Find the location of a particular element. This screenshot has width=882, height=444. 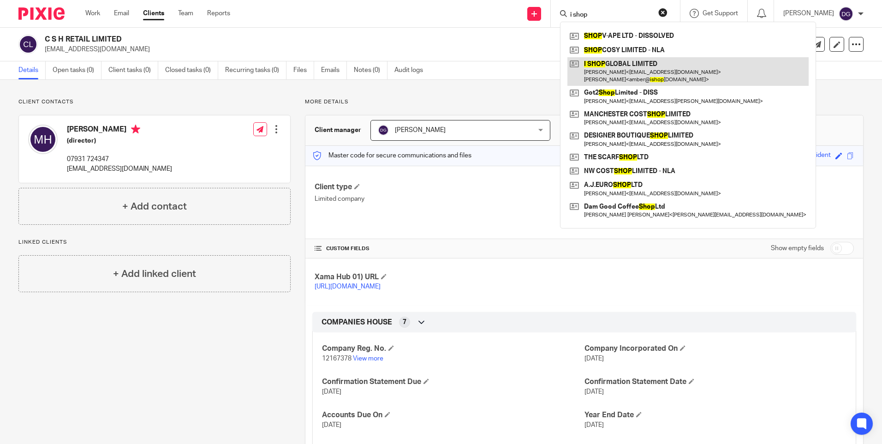

a: Team is located at coordinates (186, 13).